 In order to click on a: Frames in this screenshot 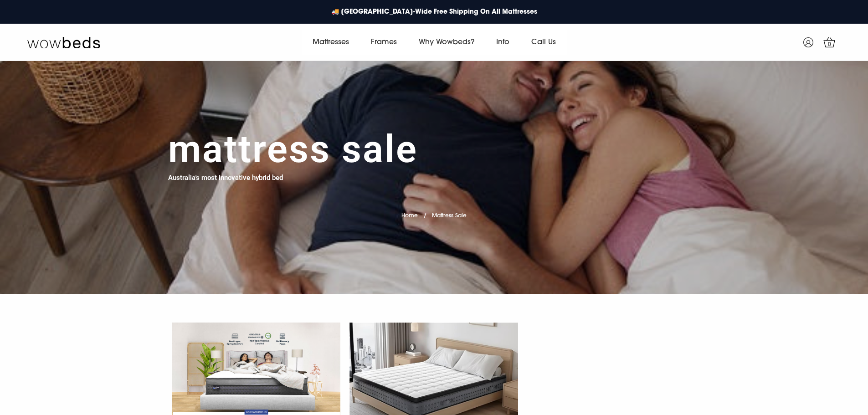, I will do `click(384, 42)`.